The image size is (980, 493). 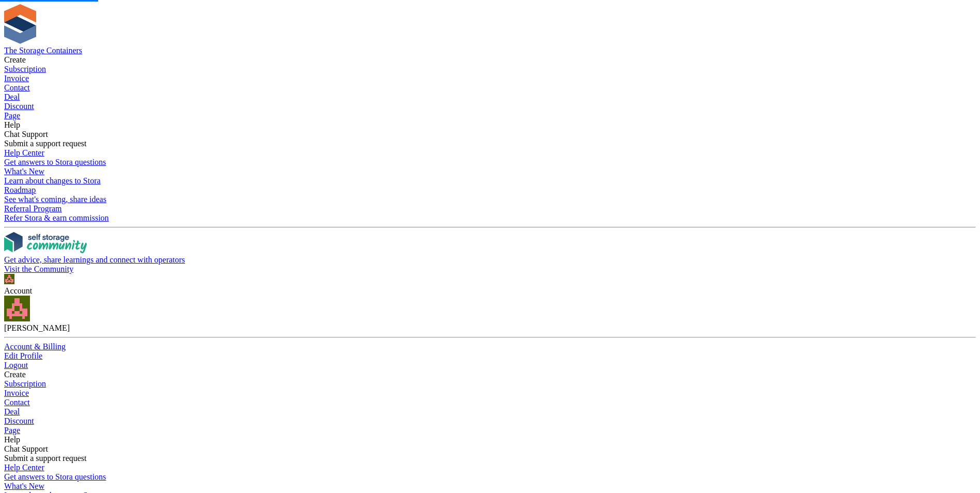 I want to click on a: Roadmap See what's coming, share ideas, so click(x=490, y=195).